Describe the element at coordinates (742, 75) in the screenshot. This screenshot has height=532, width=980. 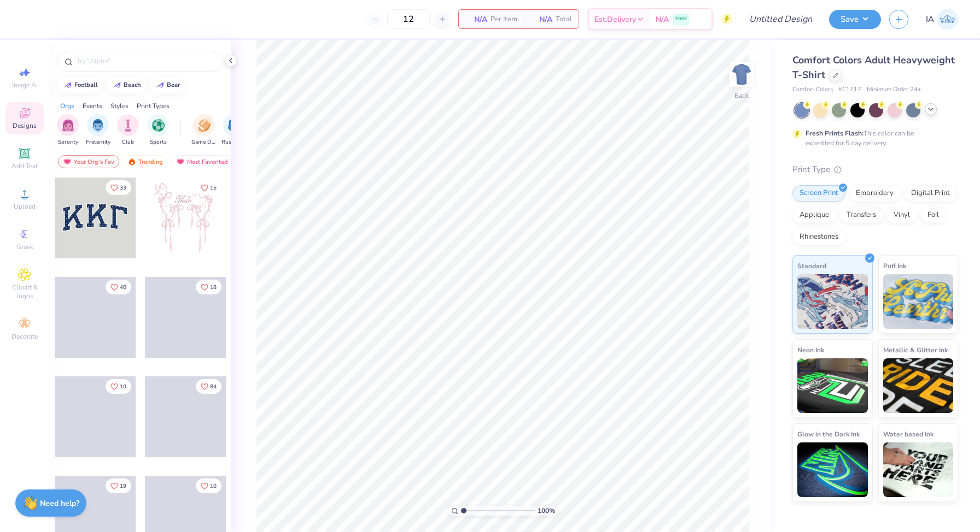
I see `img: Back` at that location.